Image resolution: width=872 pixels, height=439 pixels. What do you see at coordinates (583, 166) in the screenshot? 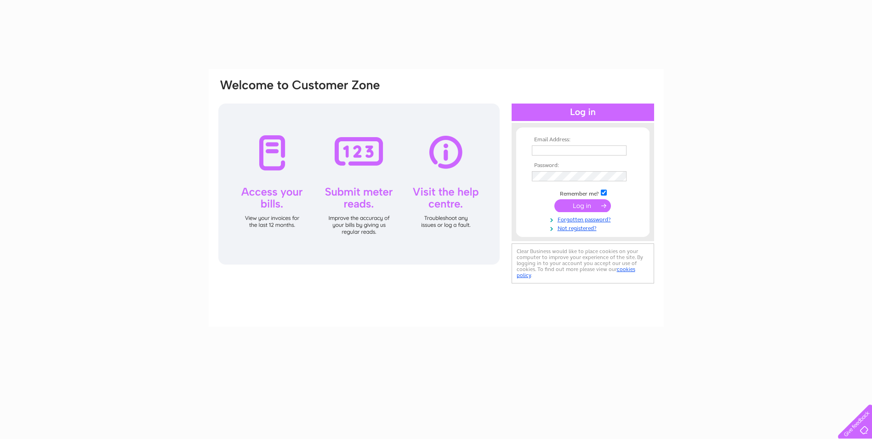
I see `th: Password:` at bounding box center [583, 166].